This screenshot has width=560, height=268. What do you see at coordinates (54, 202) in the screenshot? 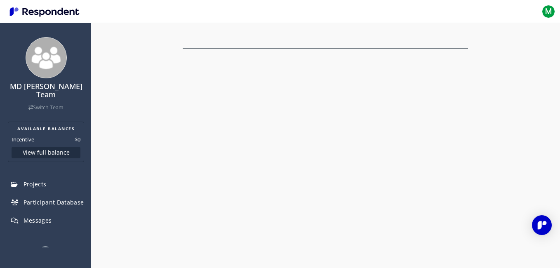
I see `span: Participant Database` at bounding box center [54, 202].